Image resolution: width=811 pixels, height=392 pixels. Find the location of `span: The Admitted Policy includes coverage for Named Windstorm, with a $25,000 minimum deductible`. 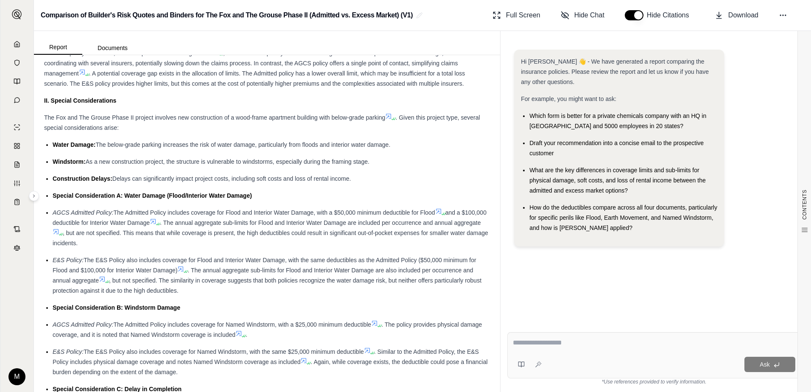

span: The Admitted Policy includes coverage for Named Windstorm, with a $25,000 minimum deductible is located at coordinates (242, 325).